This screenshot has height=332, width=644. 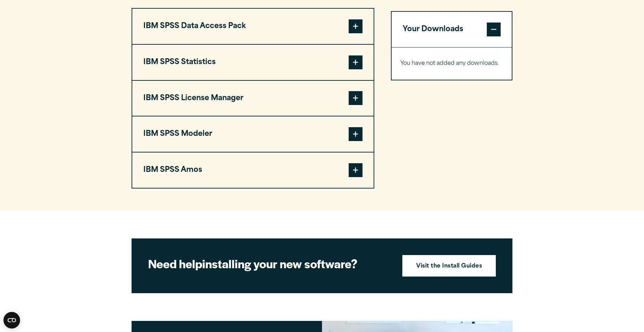 What do you see at coordinates (175, 263) in the screenshot?
I see `strong: Need help` at bounding box center [175, 263].